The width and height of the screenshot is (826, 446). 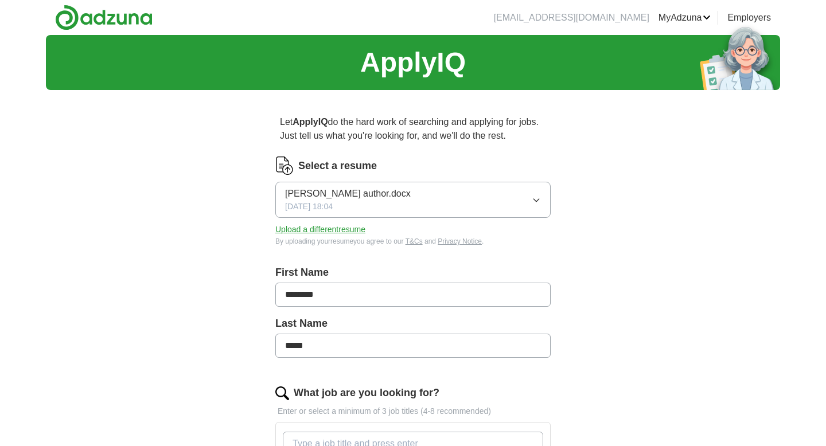 What do you see at coordinates (310, 122) in the screenshot?
I see `strong: ApplyIQ` at bounding box center [310, 122].